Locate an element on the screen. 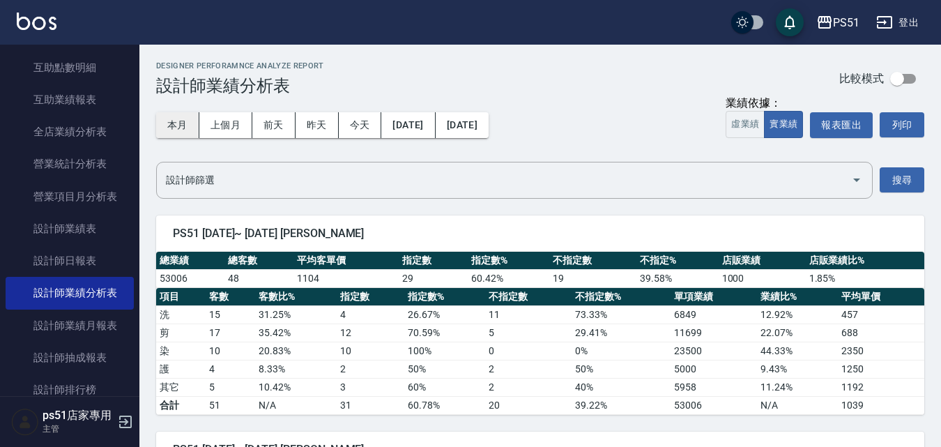 The image size is (941, 447). td: 0 % is located at coordinates (621, 350).